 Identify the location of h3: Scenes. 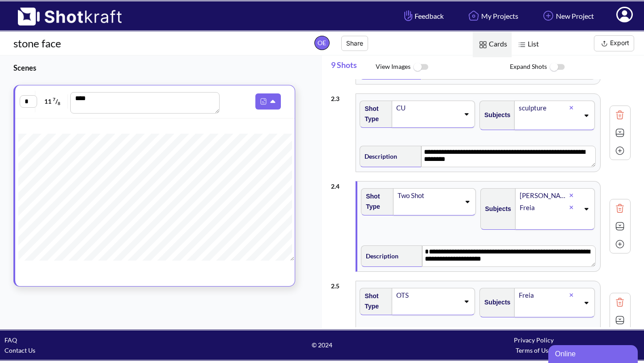
(156, 68).